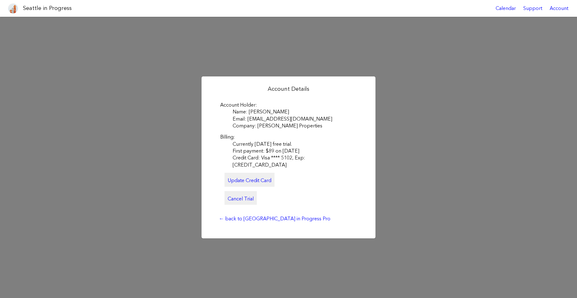 The width and height of the screenshot is (577, 298). What do you see at coordinates (249, 179) in the screenshot?
I see `a: Update Credit Card` at bounding box center [249, 179].